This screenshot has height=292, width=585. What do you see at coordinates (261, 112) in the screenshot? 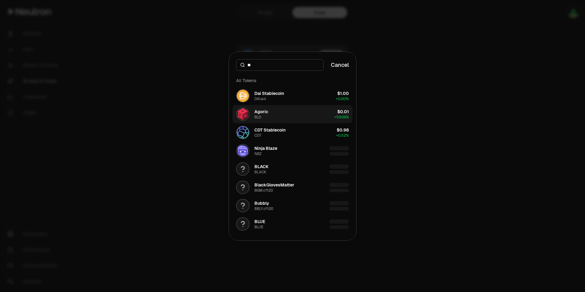
I see `div: Agoric` at bounding box center [261, 112].